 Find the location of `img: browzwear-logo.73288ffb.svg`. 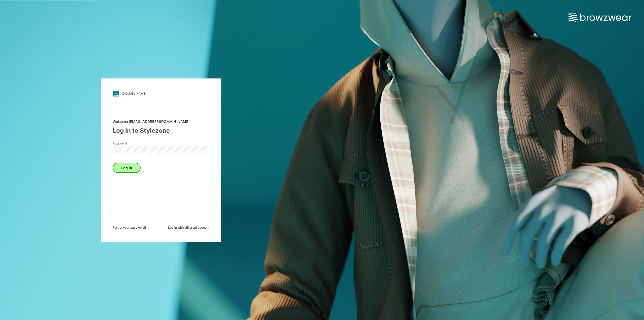

img: browzwear-logo.73288ffb.svg is located at coordinates (600, 17).